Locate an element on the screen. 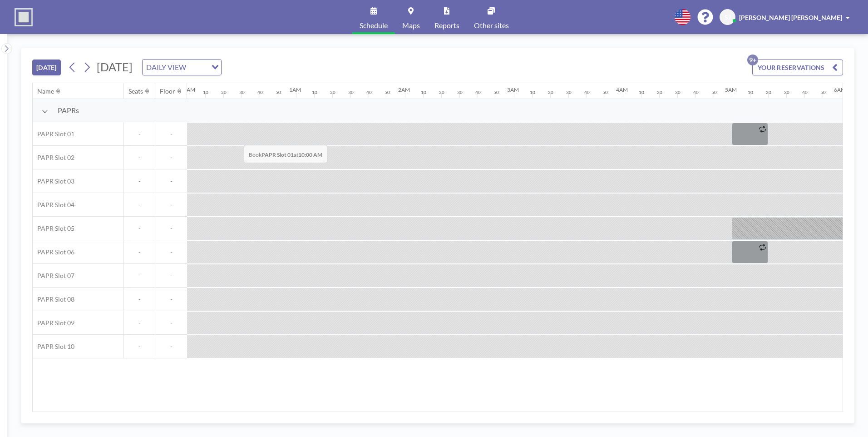 The height and width of the screenshot is (437, 868). div: 2AM is located at coordinates (404, 90).